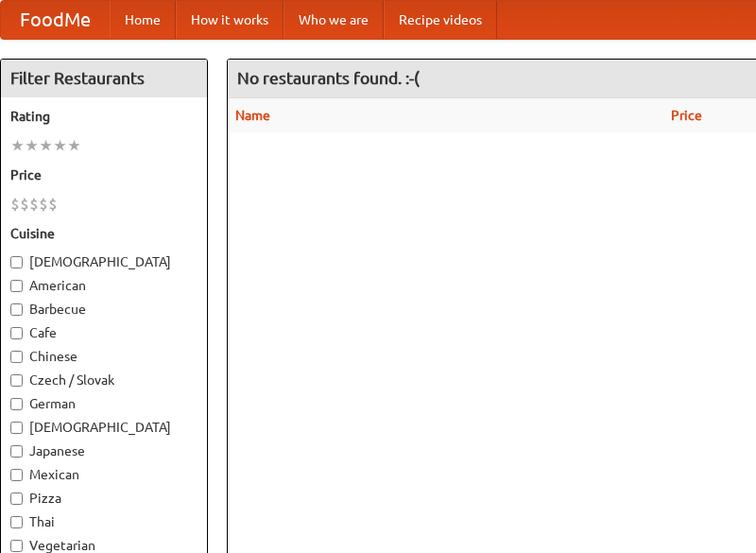 This screenshot has height=553, width=756. What do you see at coordinates (16, 404) in the screenshot?
I see `input: German` at bounding box center [16, 404].